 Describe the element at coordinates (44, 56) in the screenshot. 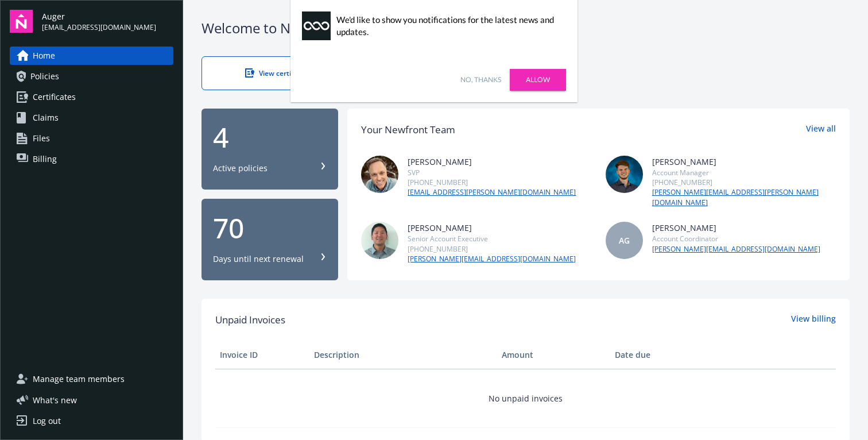

I see `span: Home` at that location.